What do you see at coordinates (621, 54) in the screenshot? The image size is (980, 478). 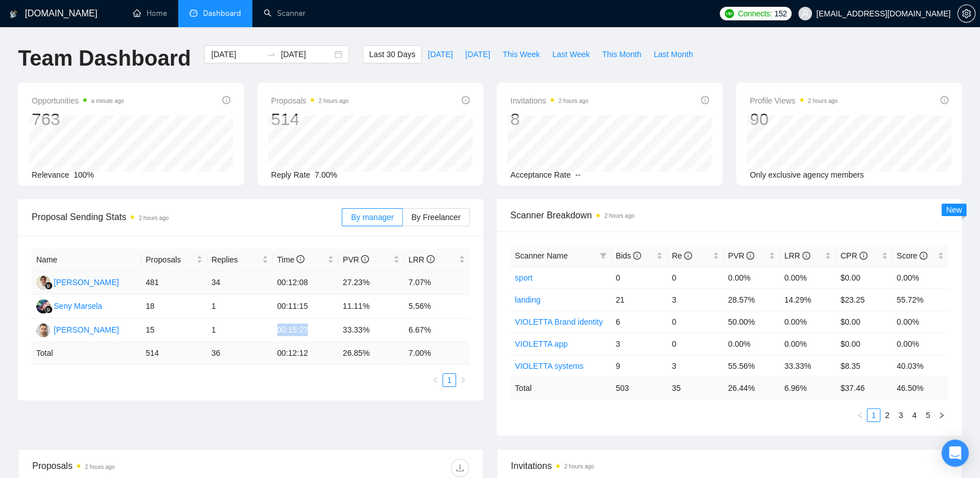 I see `button: This Month` at bounding box center [621, 54].